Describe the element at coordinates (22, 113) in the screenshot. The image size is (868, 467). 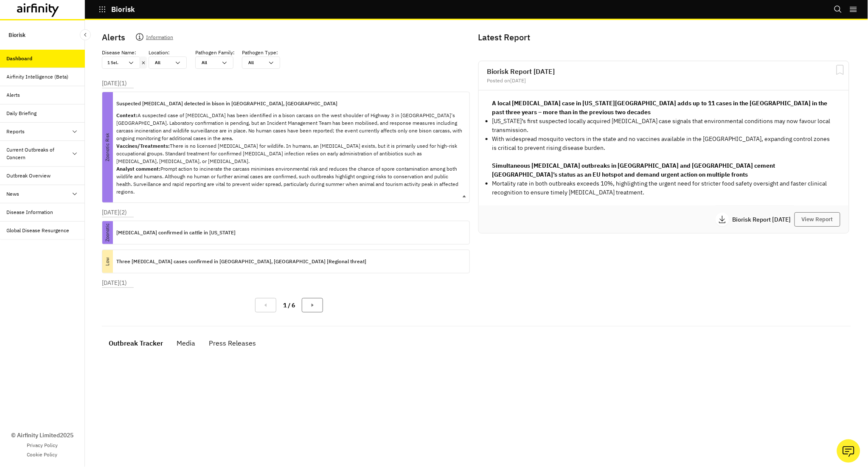
I see `div: Daily Briefing` at that location.